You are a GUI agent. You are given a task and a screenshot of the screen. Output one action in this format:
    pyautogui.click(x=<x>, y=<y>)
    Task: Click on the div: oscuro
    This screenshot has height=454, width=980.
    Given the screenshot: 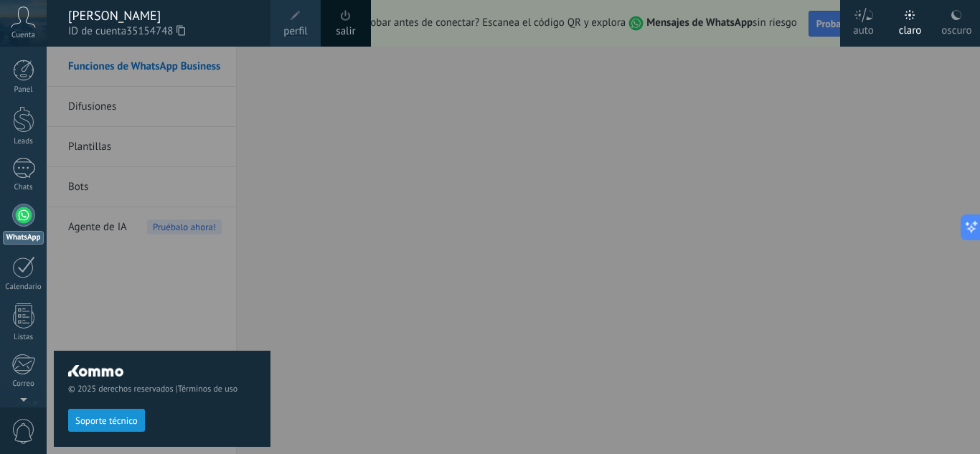 What is the action you would take?
    pyautogui.click(x=956, y=28)
    